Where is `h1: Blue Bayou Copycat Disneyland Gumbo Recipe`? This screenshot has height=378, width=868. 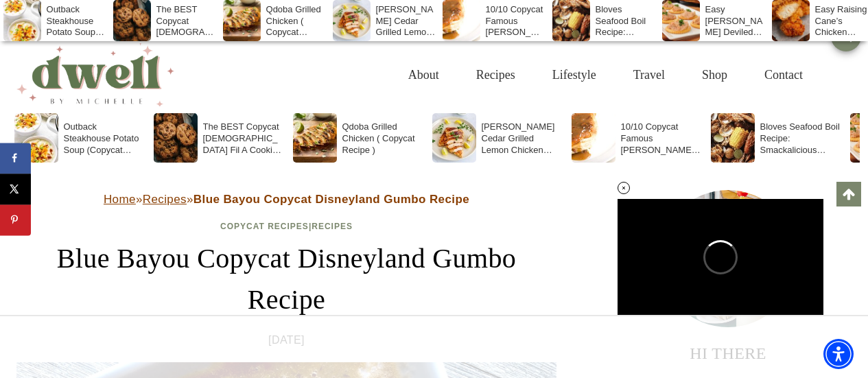
h1: Blue Bayou Copycat Disneyland Gumbo Recipe is located at coordinates (286, 279).